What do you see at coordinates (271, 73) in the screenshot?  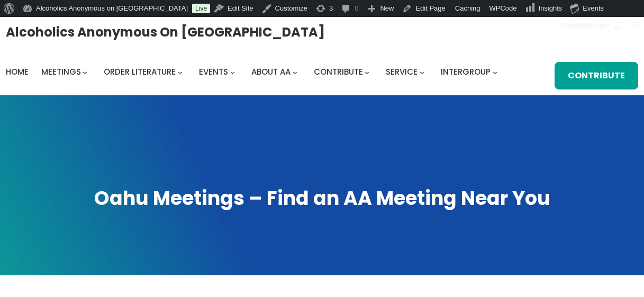 I see `a: About AA` at bounding box center [271, 73].